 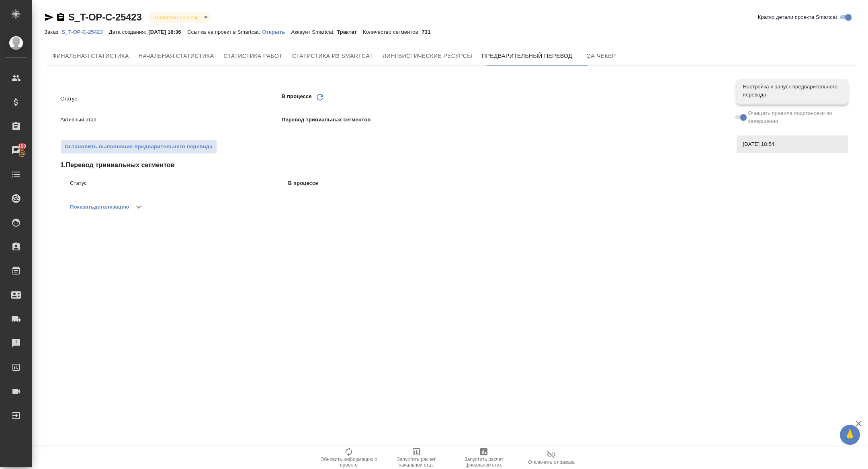 I want to click on span: Остановить выполнение предварительнего перевода, so click(x=138, y=146).